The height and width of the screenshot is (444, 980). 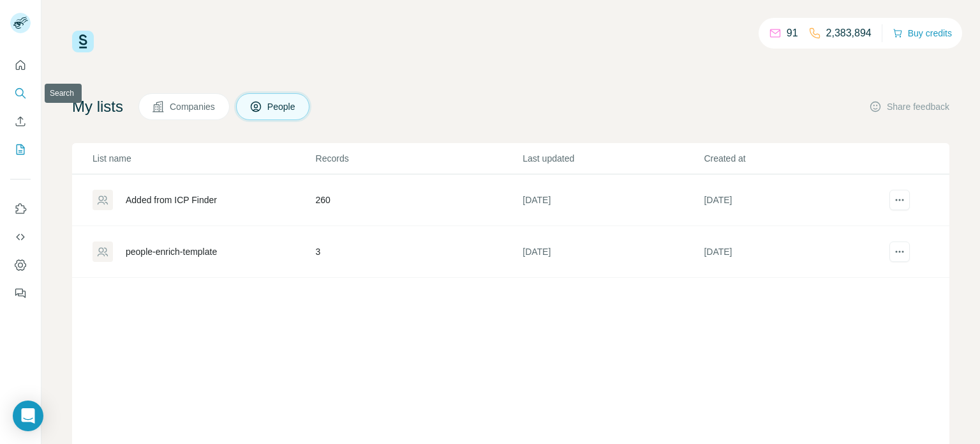 What do you see at coordinates (171, 252) in the screenshot?
I see `div: people-enrich-template` at bounding box center [171, 252].